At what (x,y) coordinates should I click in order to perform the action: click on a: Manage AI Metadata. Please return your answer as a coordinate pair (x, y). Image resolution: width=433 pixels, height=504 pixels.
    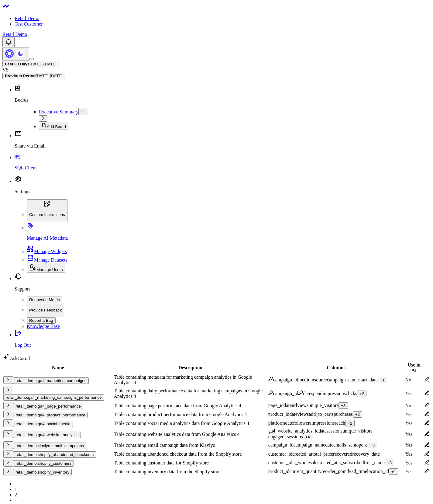
    Looking at the image, I should click on (228, 233).